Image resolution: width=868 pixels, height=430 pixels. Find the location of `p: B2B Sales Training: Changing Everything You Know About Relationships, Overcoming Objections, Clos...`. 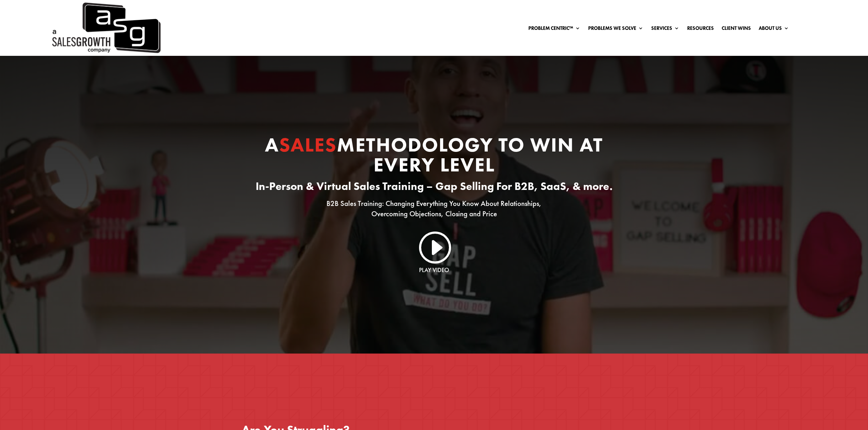

p: B2B Sales Training: Changing Everything You Know About Relationships, Overcoming Objections, Clos... is located at coordinates (434, 209).